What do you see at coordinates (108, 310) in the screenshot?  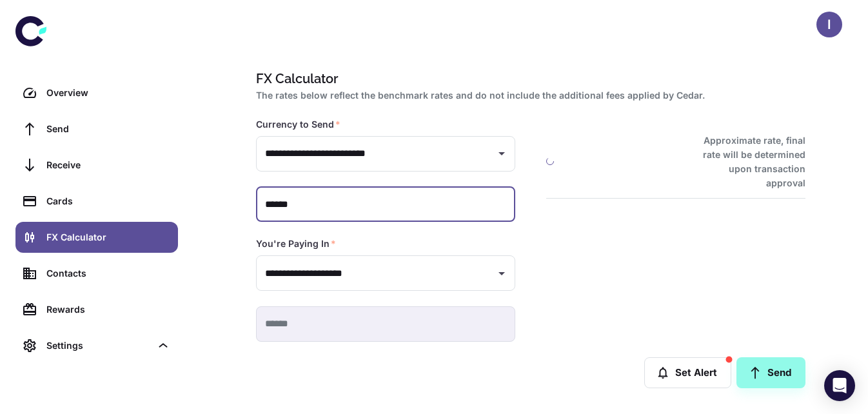 I see `div: Rewards` at bounding box center [108, 310].